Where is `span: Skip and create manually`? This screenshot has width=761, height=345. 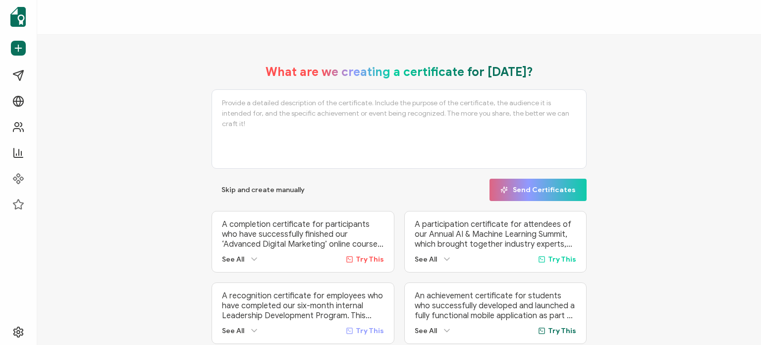 span: Skip and create manually is located at coordinates (263, 190).